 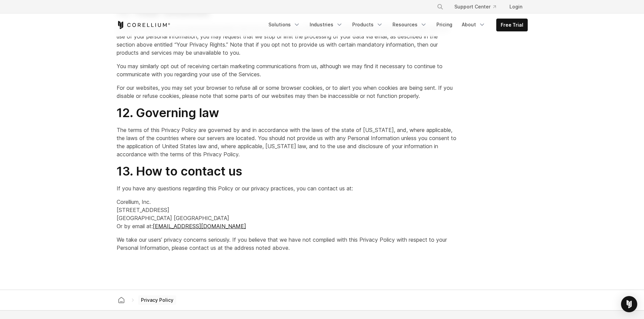 What do you see at coordinates (287, 188) in the screenshot?
I see `p: If you have any questions regarding this Policy or our privacy practices, you can contact us at:` at bounding box center [287, 188].